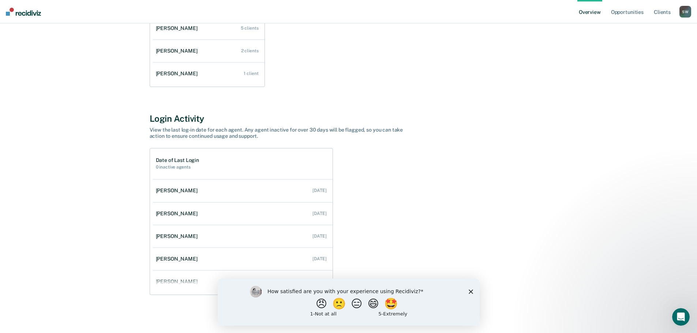 The image size is (697, 333). What do you see at coordinates (253, 13) in the screenshot?
I see `div: Close survey` at bounding box center [253, 13].